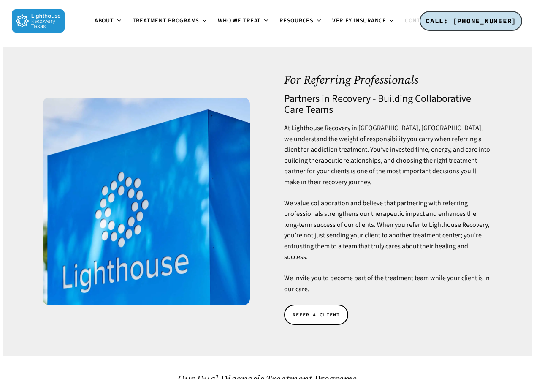  What do you see at coordinates (387, 230) in the screenshot?
I see `span: We value collaboration and believe that partnering with referring professionals strengthens our t...` at bounding box center [387, 230].